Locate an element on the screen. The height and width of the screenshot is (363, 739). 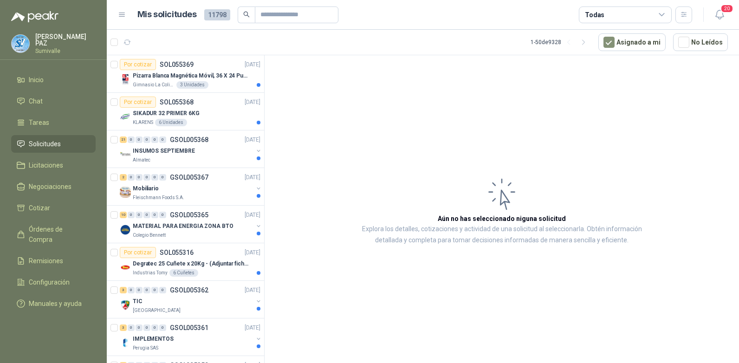
div: 21 is located at coordinates (123, 140).